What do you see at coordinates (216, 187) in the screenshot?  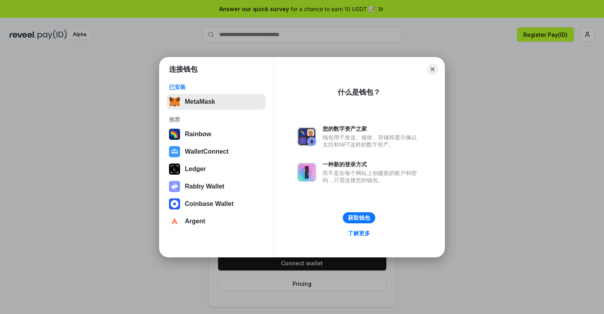 I see `button: Rabby Wallet` at bounding box center [216, 187].